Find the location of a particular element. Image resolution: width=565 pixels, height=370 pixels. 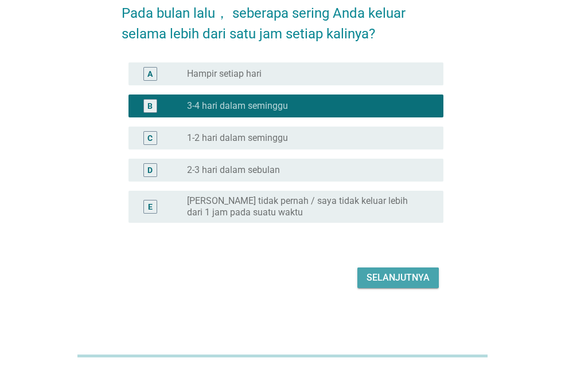

div: C is located at coordinates (150, 138).